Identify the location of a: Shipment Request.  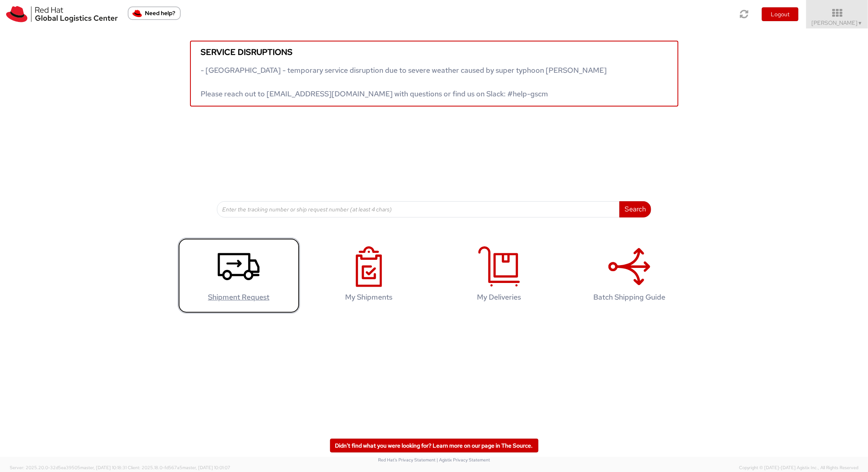
(239, 276).